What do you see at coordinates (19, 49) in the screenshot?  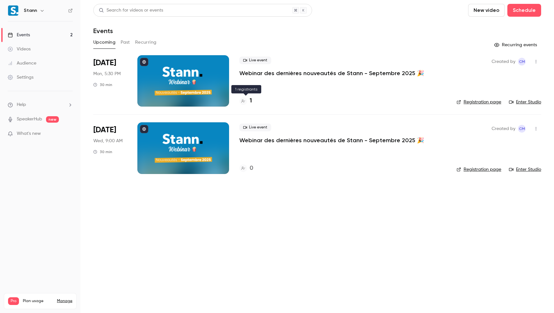 I see `div: Videos` at bounding box center [19, 49].